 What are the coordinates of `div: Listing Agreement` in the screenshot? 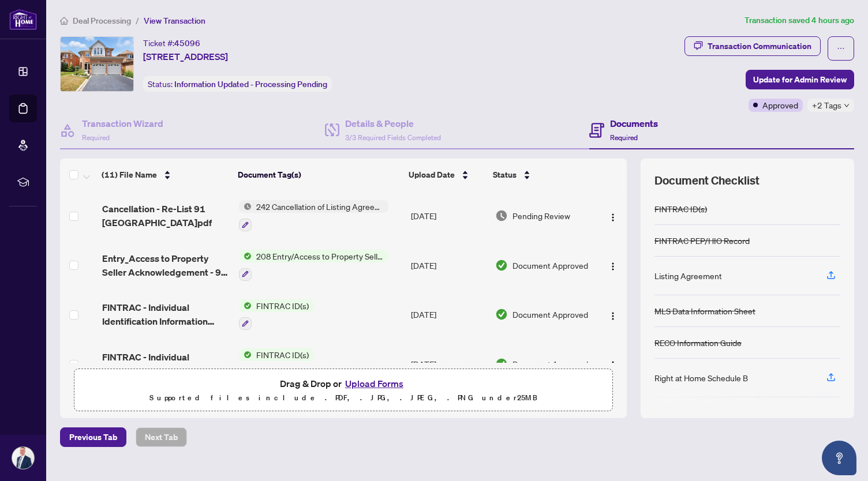 It's located at (688, 276).